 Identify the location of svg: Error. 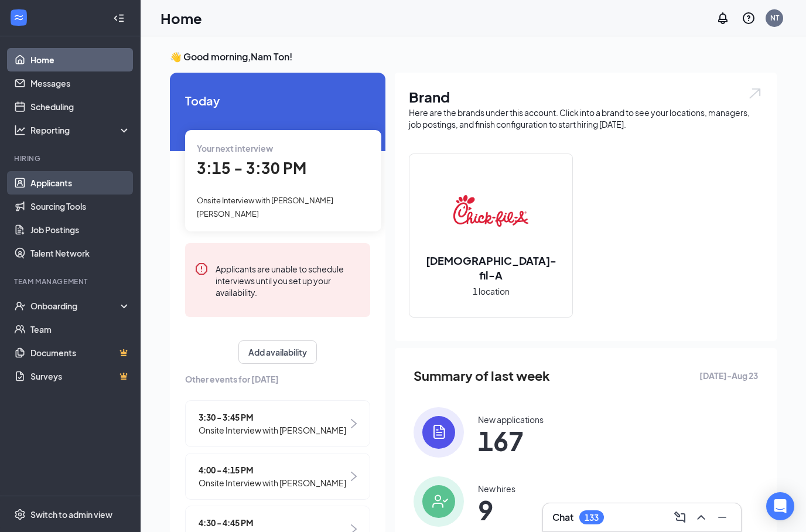
(201, 269).